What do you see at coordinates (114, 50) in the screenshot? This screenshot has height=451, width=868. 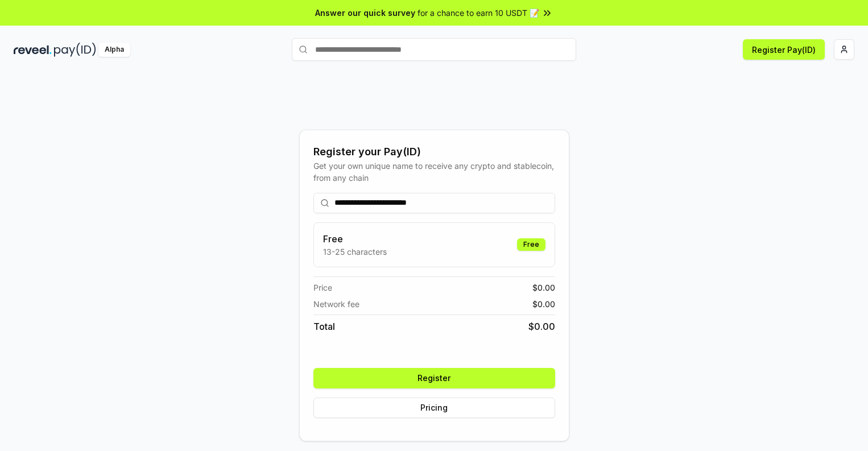 I see `div: Alpha` at bounding box center [114, 50].